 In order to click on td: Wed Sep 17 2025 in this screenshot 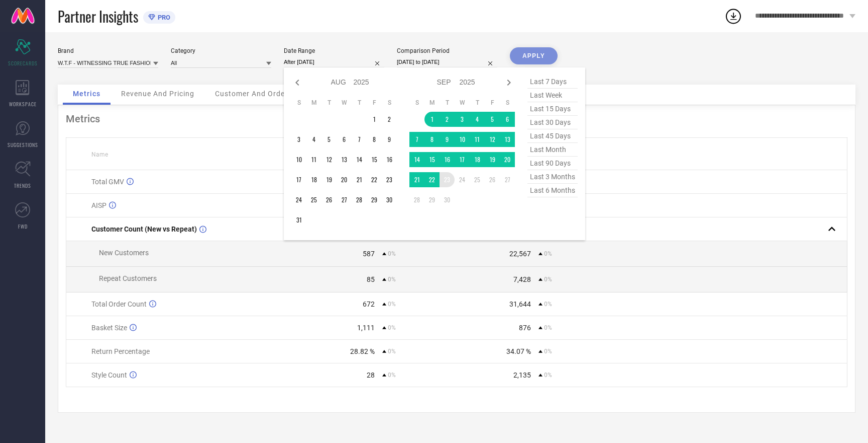, I will do `click(462, 160)`.